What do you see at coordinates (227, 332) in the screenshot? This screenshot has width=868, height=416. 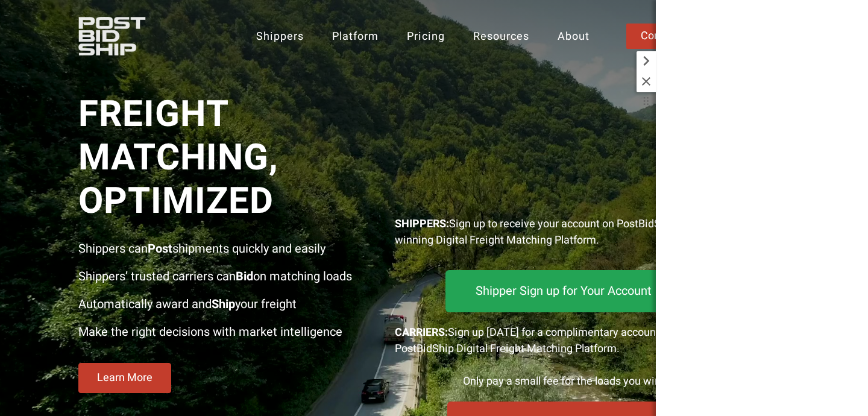 I see `p: Make the right decisions with market intelligence` at bounding box center [227, 332].